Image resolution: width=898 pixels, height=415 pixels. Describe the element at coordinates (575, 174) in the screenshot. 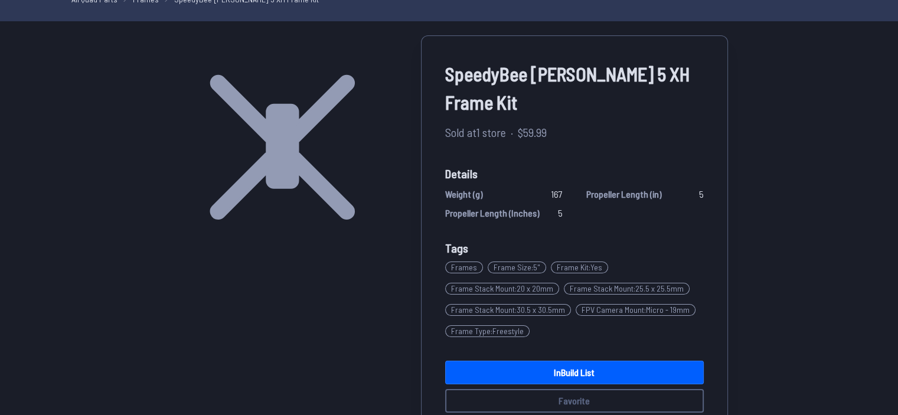

I see `span: Details` at that location.